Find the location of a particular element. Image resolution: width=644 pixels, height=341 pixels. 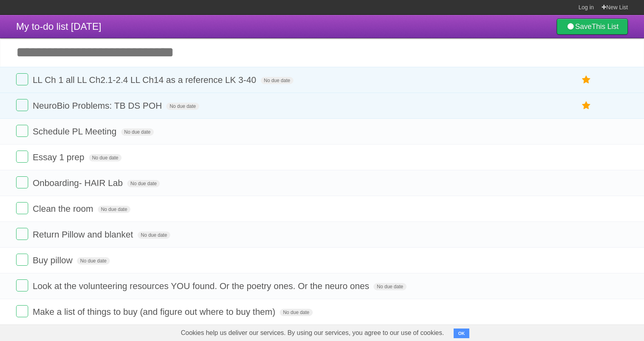

a: SaveThis List is located at coordinates (592, 27).